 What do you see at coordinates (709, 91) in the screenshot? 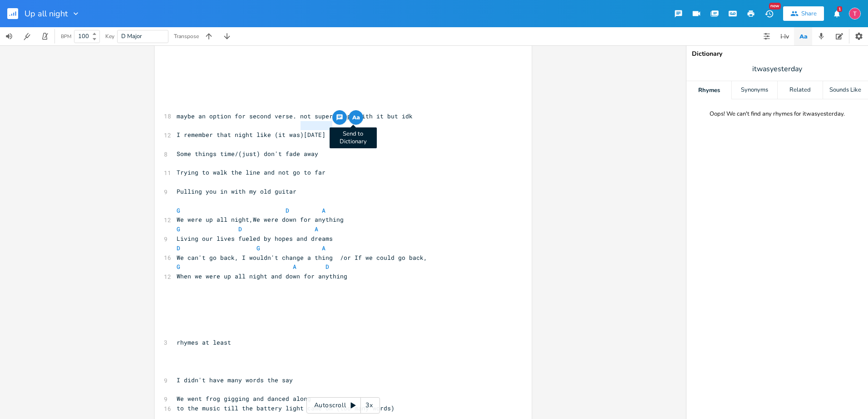
I see `div: Rhymes` at bounding box center [709, 91].